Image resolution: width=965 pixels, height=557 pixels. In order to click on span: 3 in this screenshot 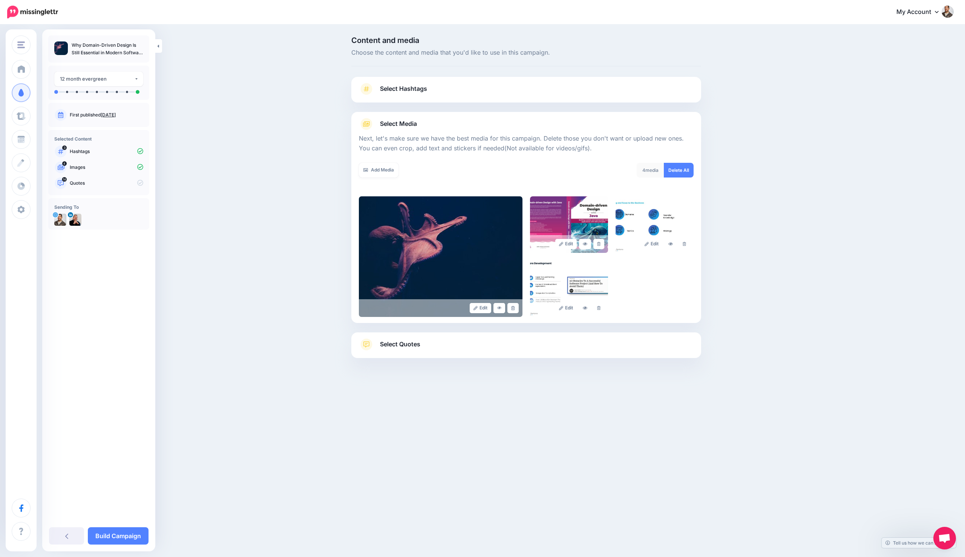, I will do `click(64, 148)`.